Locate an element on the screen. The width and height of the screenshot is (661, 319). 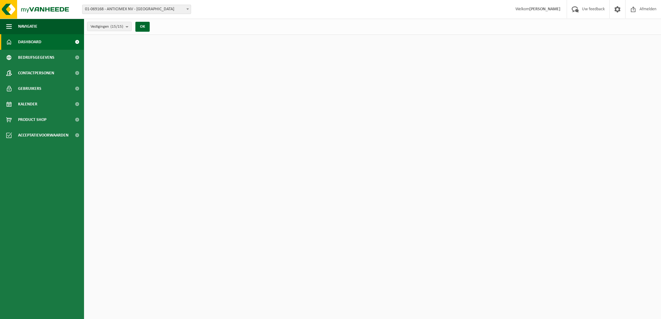
button: Vestigingen(15/15) is located at coordinates (109, 26).